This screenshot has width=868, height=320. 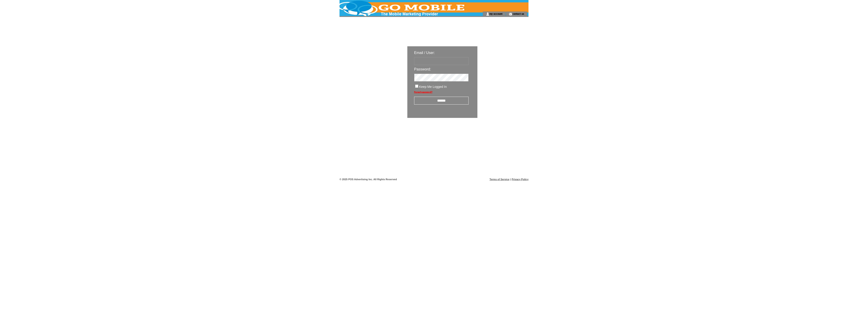 I want to click on a: my account, so click(x=496, y=13).